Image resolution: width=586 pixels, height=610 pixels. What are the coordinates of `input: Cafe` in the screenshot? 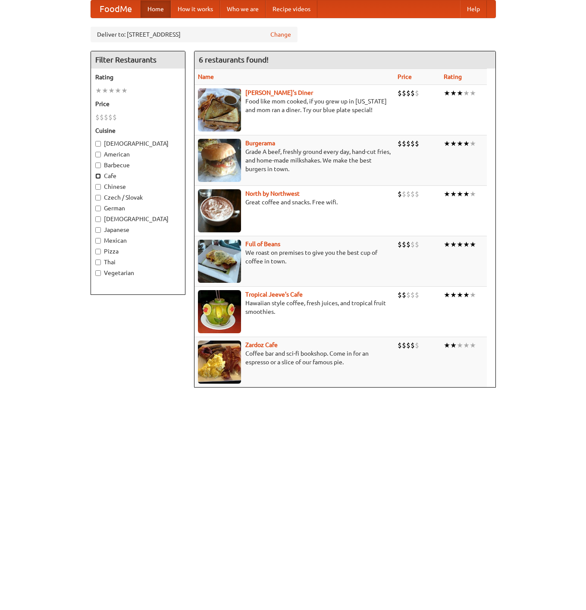 It's located at (98, 176).